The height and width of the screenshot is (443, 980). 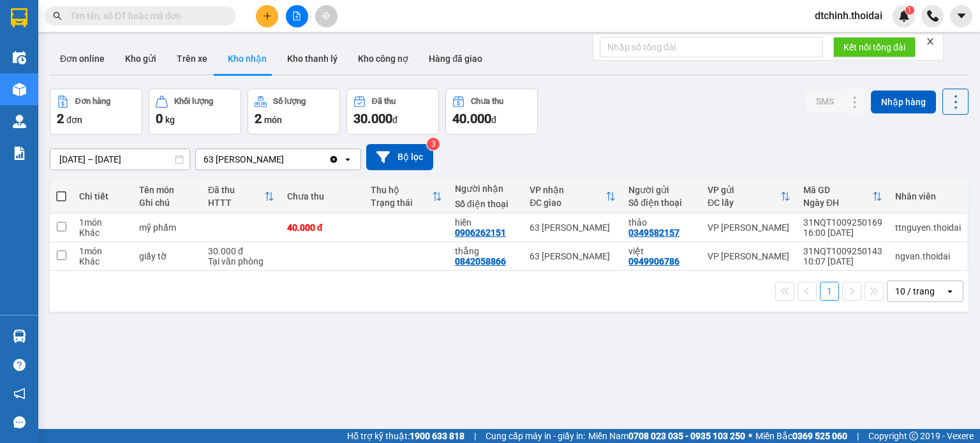 I want to click on strong: 0369 525 060, so click(x=820, y=436).